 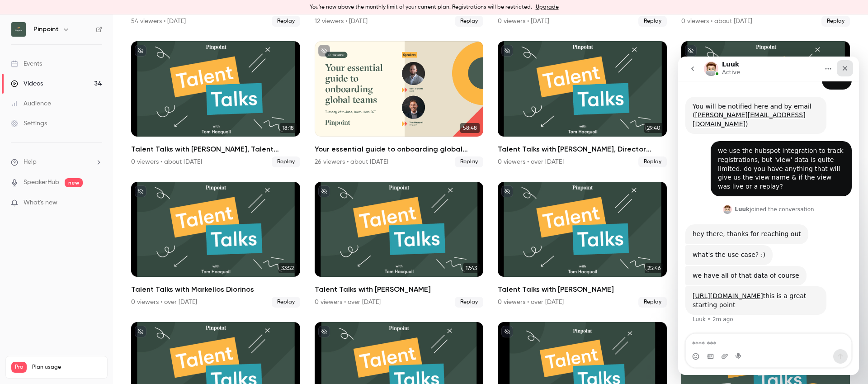 I want to click on a: SpeakerHub, so click(x=42, y=183).